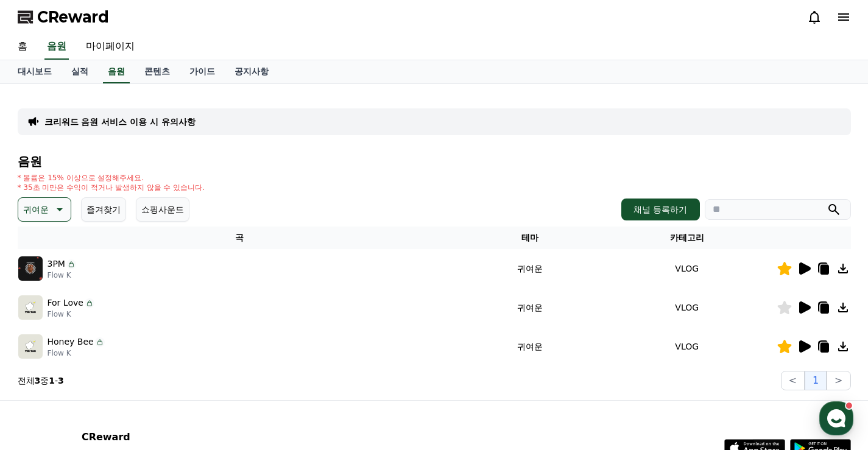 This screenshot has width=868, height=450. I want to click on th: 카테고리, so click(687, 237).